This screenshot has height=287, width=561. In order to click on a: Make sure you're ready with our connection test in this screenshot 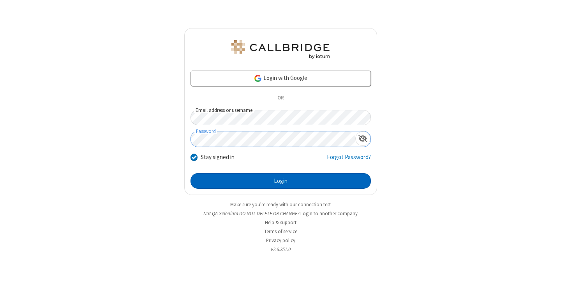, I will do `click(281, 204)`.